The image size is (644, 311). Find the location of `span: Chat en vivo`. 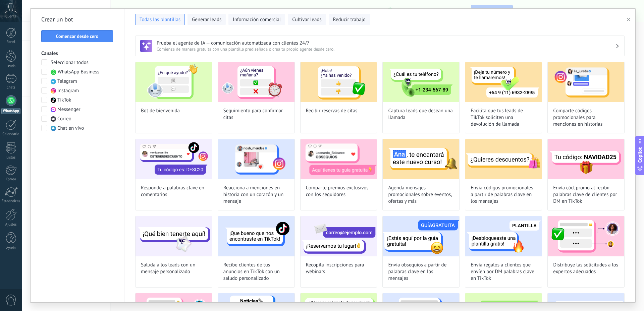

span: Chat en vivo is located at coordinates (71, 128).